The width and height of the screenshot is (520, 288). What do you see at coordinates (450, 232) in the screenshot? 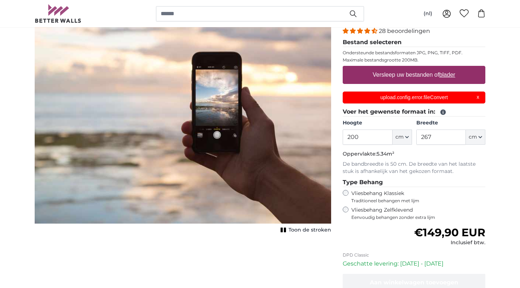
I see `span: €149,90 EUR` at bounding box center [450, 232].